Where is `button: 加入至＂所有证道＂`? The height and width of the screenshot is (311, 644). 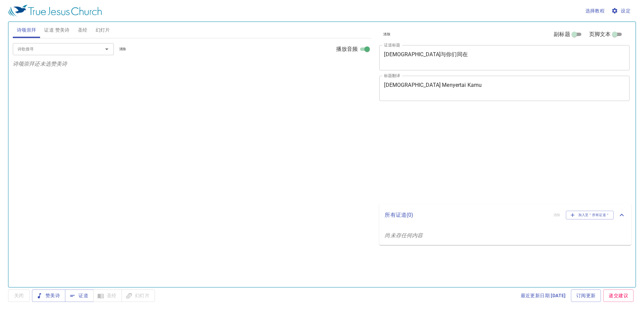
button: 加入至＂所有证道＂ is located at coordinates (590, 215).